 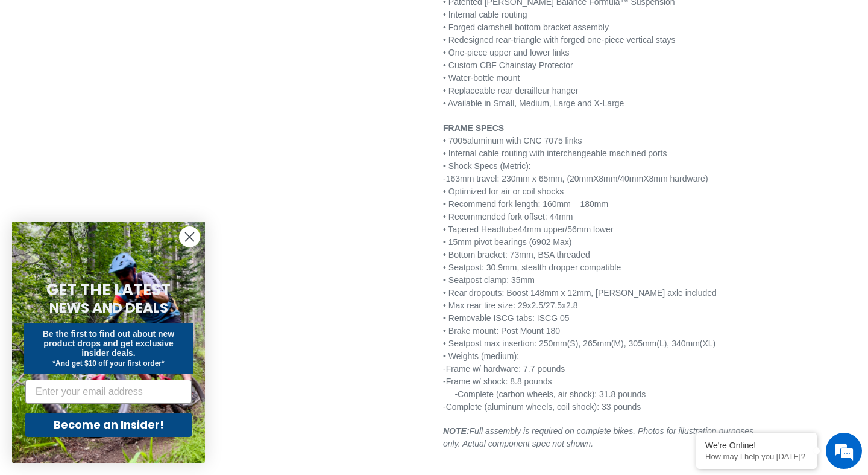 What do you see at coordinates (508, 217) in the screenshot?
I see `span: • Recommended fork offset: 44mm` at bounding box center [508, 217].